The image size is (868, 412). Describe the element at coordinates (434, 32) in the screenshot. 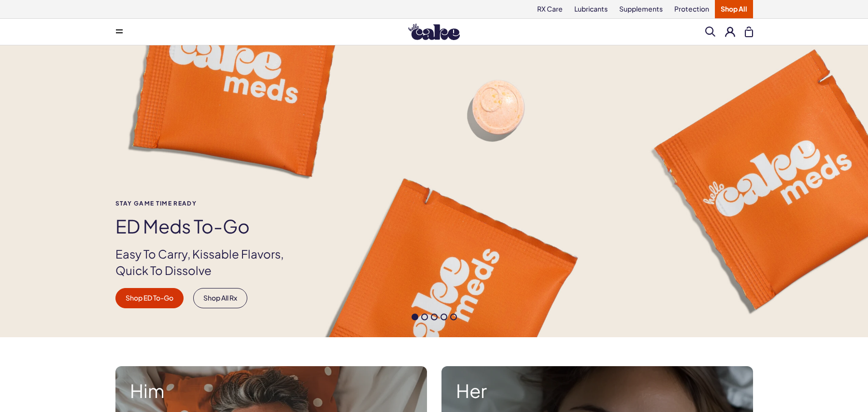

I see `img: Hello Cake` at that location.